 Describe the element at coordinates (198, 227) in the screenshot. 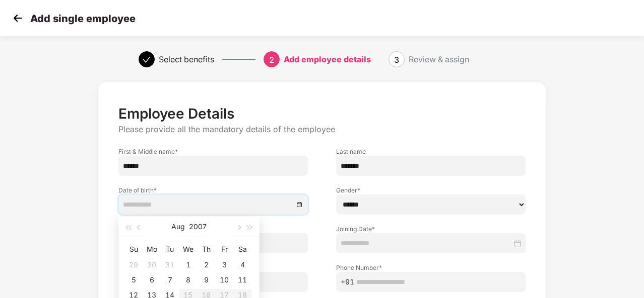

I see `button: 2007` at that location.